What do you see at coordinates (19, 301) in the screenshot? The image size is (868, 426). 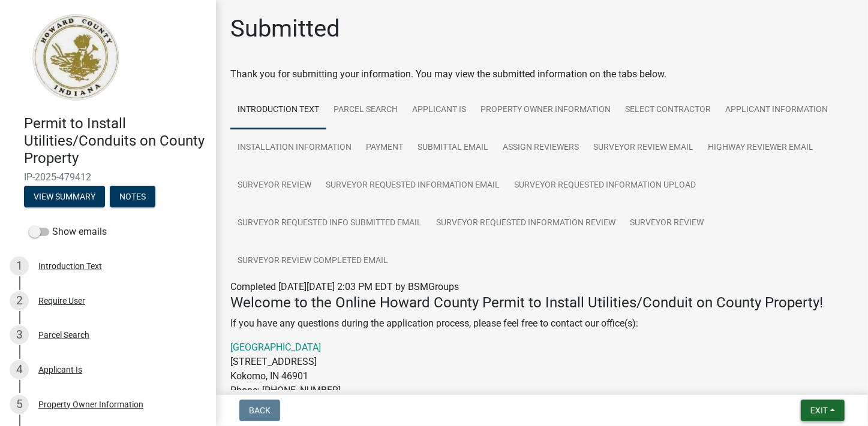 I see `div: 2` at bounding box center [19, 301].